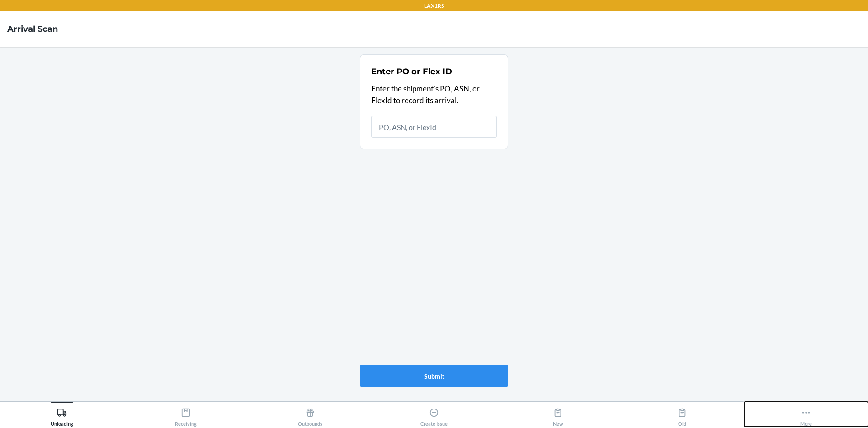  Describe the element at coordinates (412, 71) in the screenshot. I see `h2: Enter PO or Flex ID` at that location.